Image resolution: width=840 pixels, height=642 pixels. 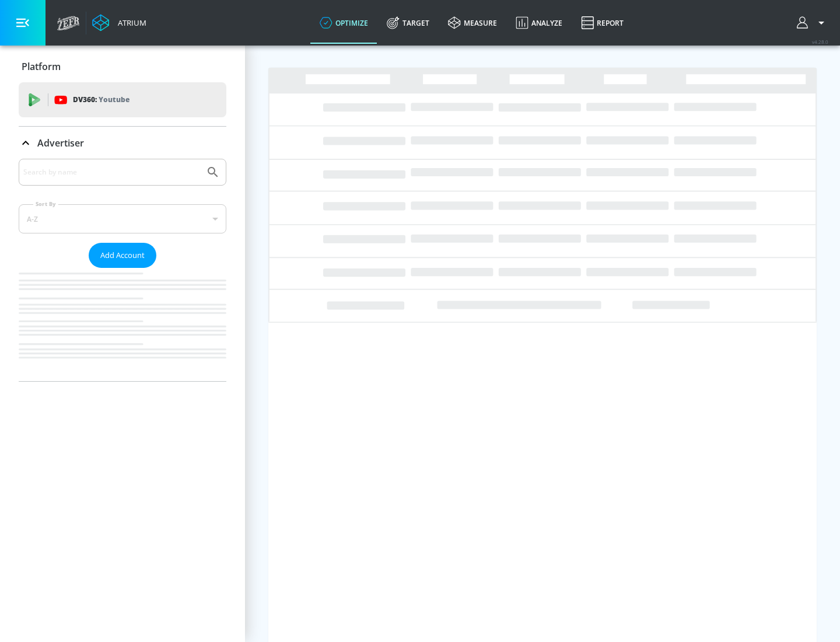 What do you see at coordinates (408, 23) in the screenshot?
I see `a: Target` at bounding box center [408, 23].